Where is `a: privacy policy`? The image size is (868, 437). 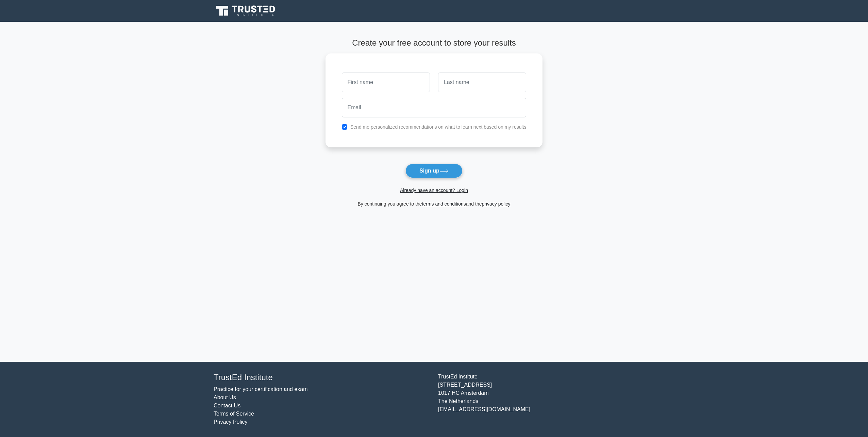
a: privacy policy is located at coordinates (497, 204).